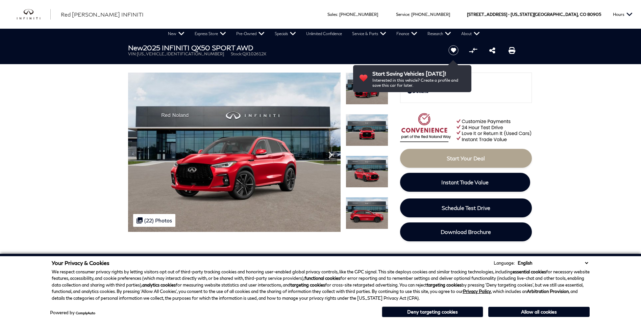 This screenshot has width=641, height=322. I want to click on span: Instant Trade Value, so click(465, 182).